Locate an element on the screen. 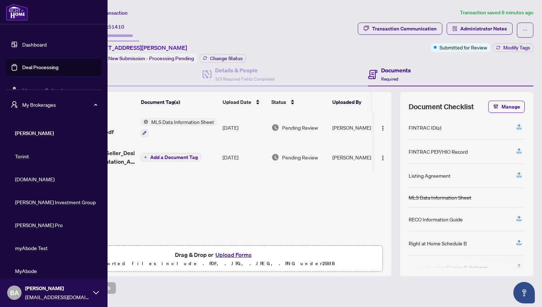  span: New Submission - Processing Pending is located at coordinates (151, 58).